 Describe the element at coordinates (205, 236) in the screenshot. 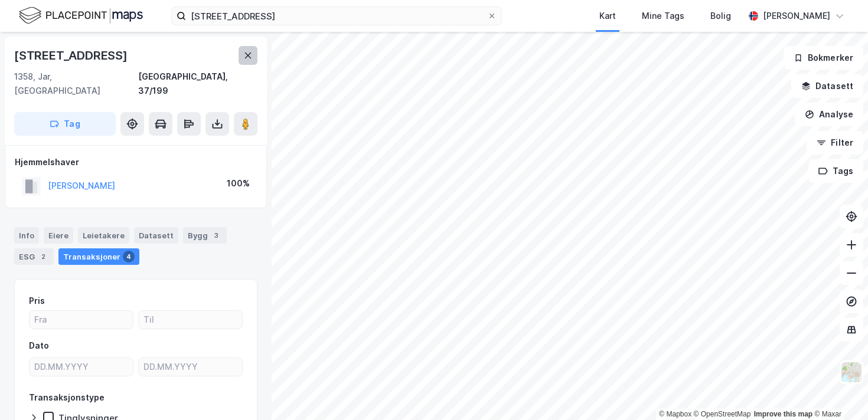

I see `div: Bygg` at that location.